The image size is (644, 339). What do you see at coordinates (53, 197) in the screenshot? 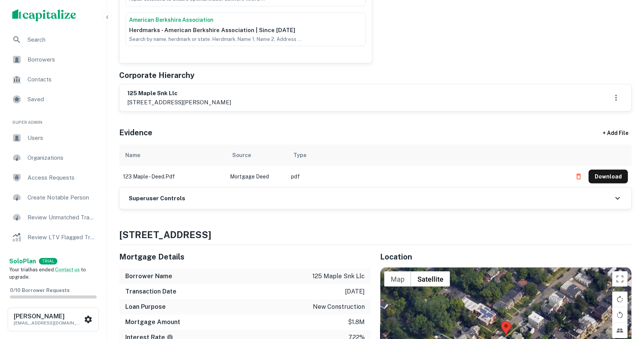
I see `div: Create Notable Person` at bounding box center [53, 197].